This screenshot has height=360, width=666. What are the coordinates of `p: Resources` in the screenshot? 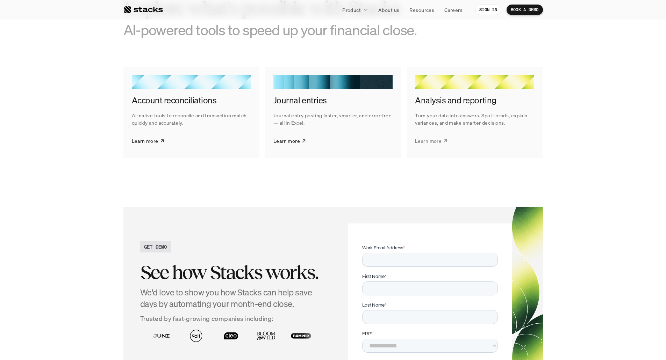 It's located at (421, 10).